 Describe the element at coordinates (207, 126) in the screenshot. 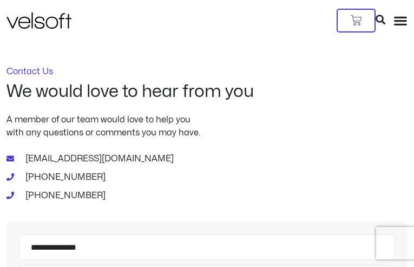

I see `p: A member of our team would love to help you with any questions or comments you may have.` at that location.